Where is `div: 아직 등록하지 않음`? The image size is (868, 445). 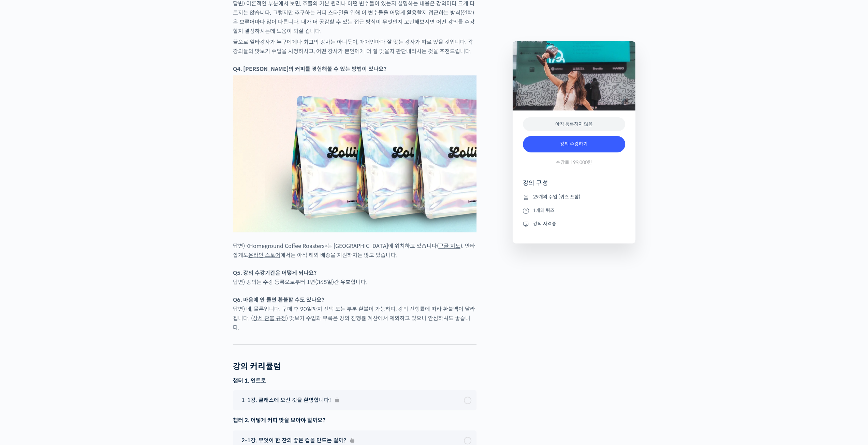
div: 아직 등록하지 않음 is located at coordinates (574, 124).